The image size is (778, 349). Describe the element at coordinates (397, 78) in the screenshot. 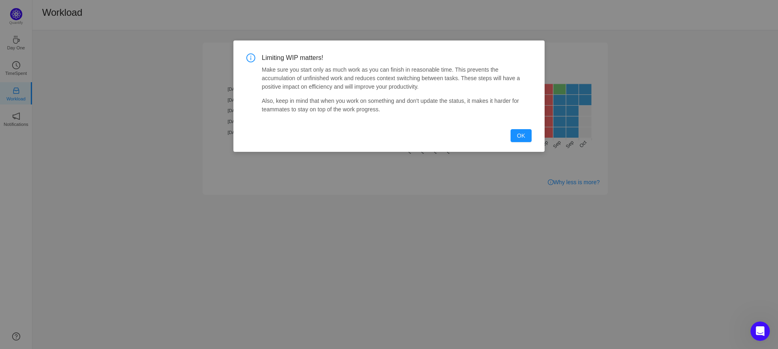

I see `p: Make sure you start only as much work as you can finish in reasonable time. This prevents the acc...` at that location.